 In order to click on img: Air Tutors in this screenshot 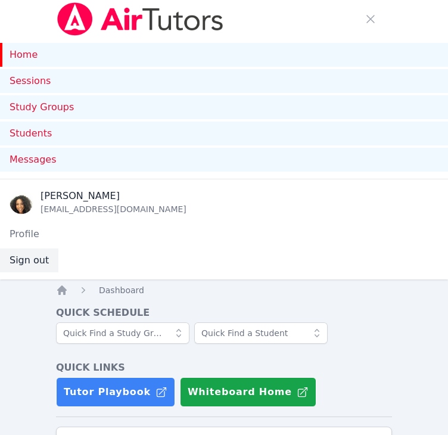, I will do `click(140, 19)`.